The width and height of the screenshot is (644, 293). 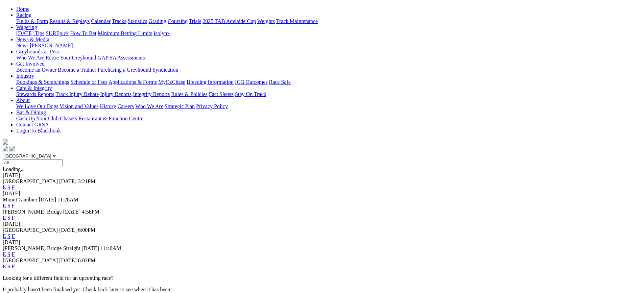 What do you see at coordinates (329, 70) in the screenshot?
I see `div: Get Involved` at bounding box center [329, 70].